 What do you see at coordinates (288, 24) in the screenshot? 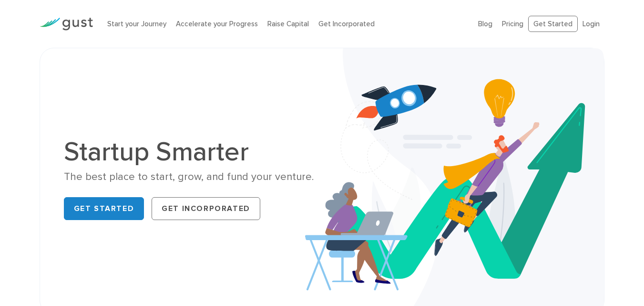
I see `a: Raise Capital` at bounding box center [288, 24].